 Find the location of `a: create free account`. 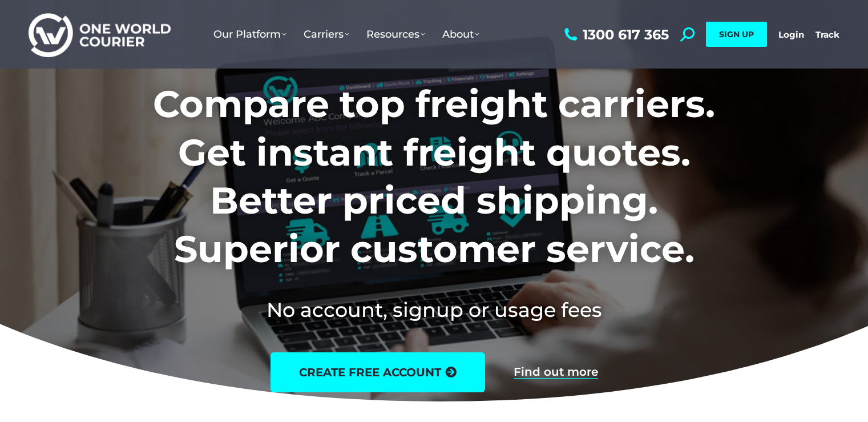

a: create free account is located at coordinates (378, 372).